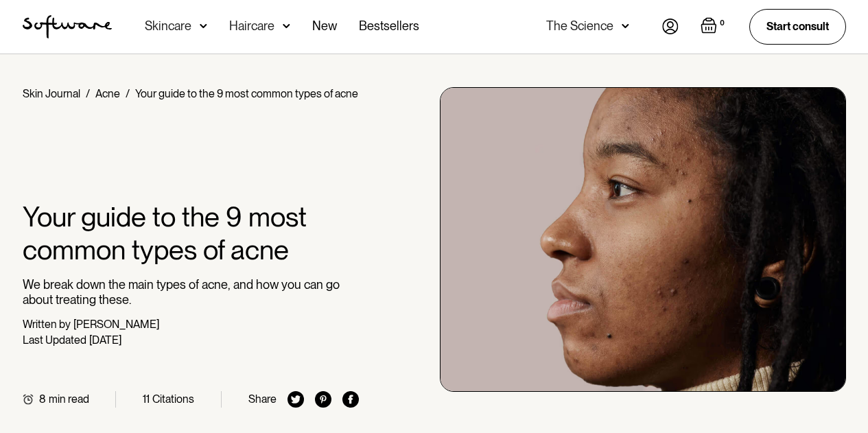 This screenshot has width=868, height=433. What do you see at coordinates (190, 292) in the screenshot?
I see `p: We break down the main types of acne, and how you can go about treating these.` at bounding box center [190, 292].